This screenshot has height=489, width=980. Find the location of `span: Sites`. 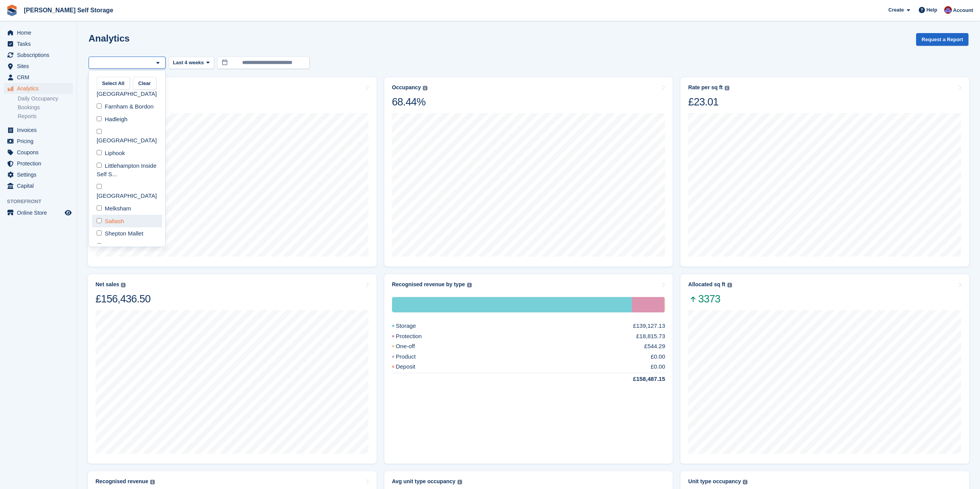

span: Sites is located at coordinates (40, 66).